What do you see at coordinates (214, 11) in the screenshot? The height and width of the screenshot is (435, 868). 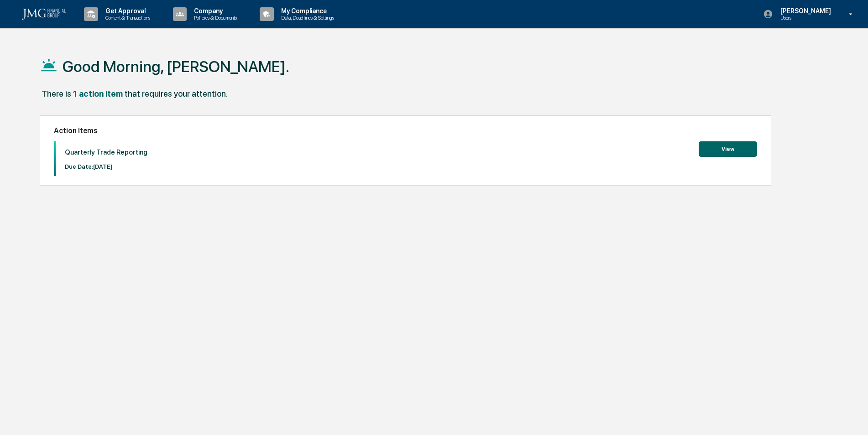 I see `p: Company` at bounding box center [214, 11].